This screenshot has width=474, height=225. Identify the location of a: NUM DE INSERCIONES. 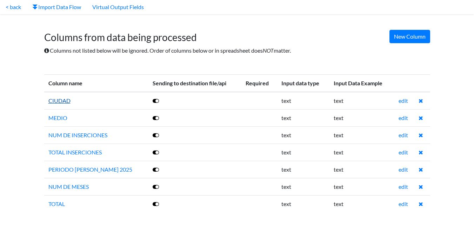
(78, 135).